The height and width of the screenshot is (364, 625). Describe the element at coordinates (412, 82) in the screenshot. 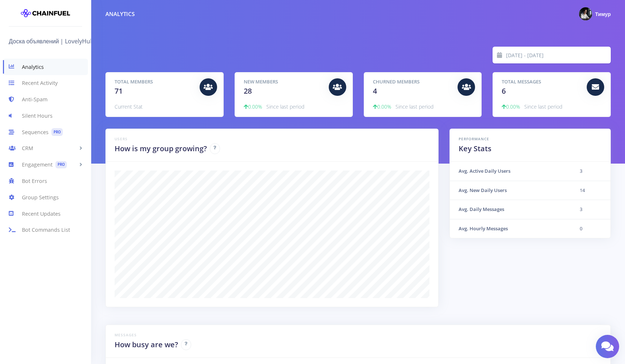

I see `h5: Churned Members` at that location.